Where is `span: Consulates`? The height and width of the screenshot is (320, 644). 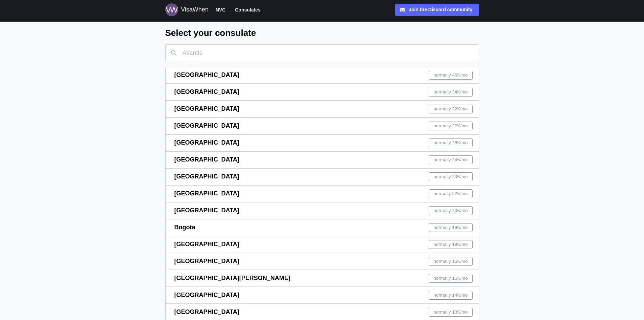
span: Consulates is located at coordinates (247, 10).